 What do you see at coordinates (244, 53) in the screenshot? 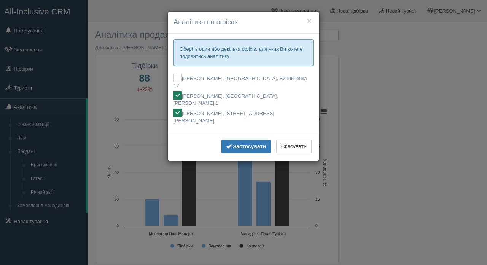
I see `p: Оберіть один або декілька офісів, для яких Ви хочете подивитись аналітику` at bounding box center [244, 53].